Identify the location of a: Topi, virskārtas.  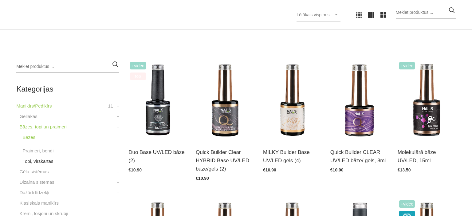
(38, 161).